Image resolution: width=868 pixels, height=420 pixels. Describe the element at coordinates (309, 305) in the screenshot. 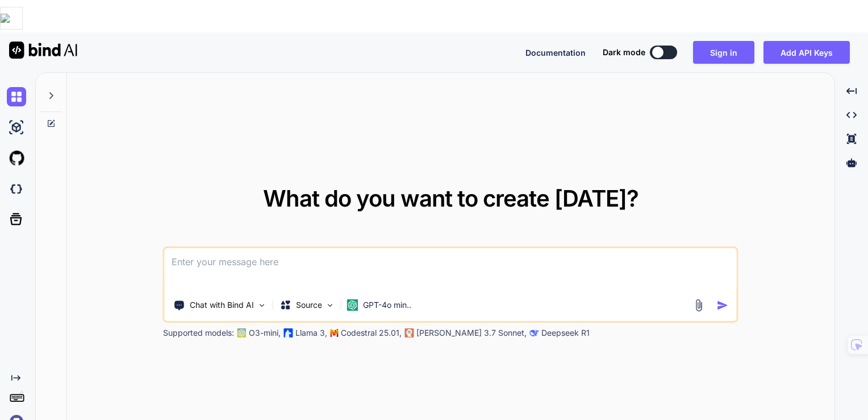

I see `p: Source` at that location.